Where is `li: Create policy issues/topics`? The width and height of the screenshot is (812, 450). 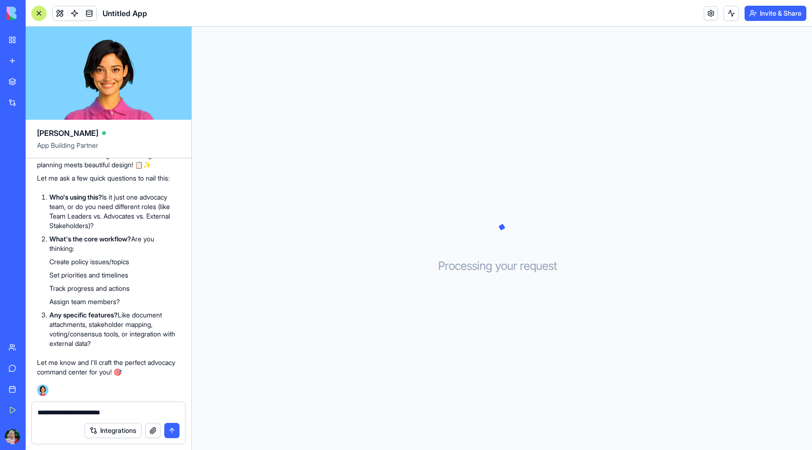
li: Create policy issues/topics is located at coordinates (114, 262).